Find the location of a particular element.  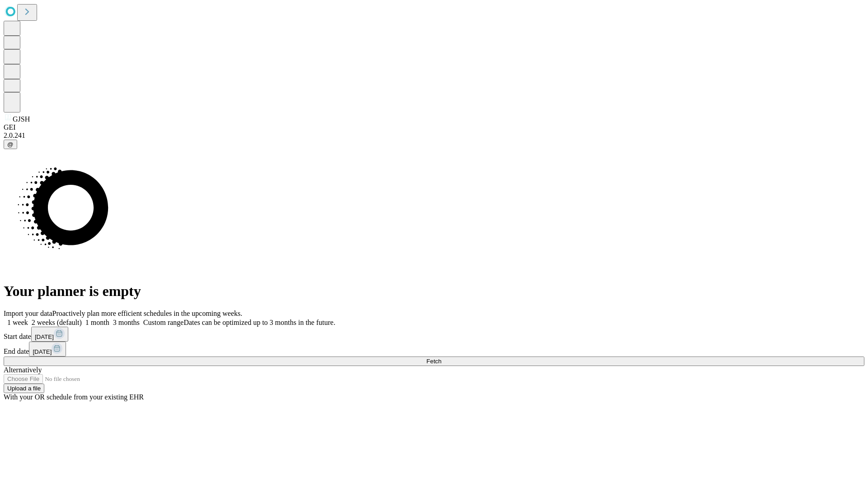

span: Custom range is located at coordinates (164, 322).